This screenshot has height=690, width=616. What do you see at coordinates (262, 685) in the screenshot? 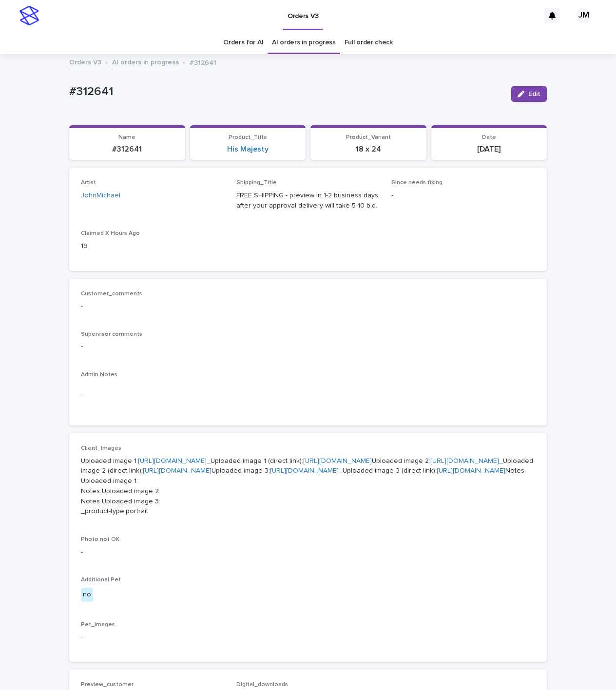
I see `span: Digital_downloads` at bounding box center [262, 685].